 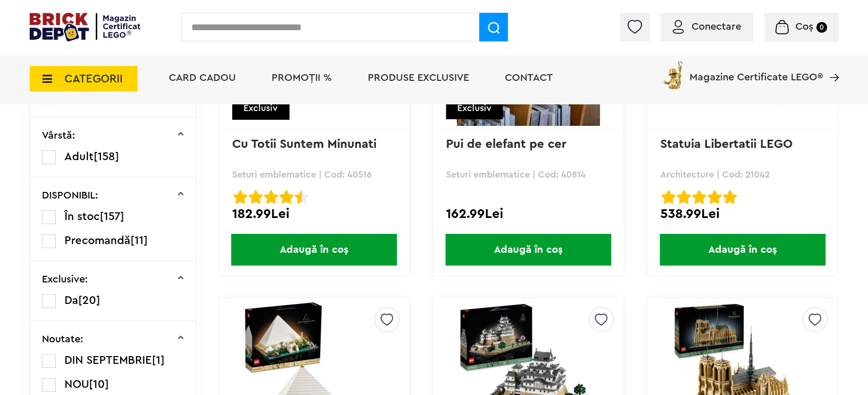 What do you see at coordinates (418, 78) in the screenshot?
I see `a: Produse exclusive` at bounding box center [418, 78].